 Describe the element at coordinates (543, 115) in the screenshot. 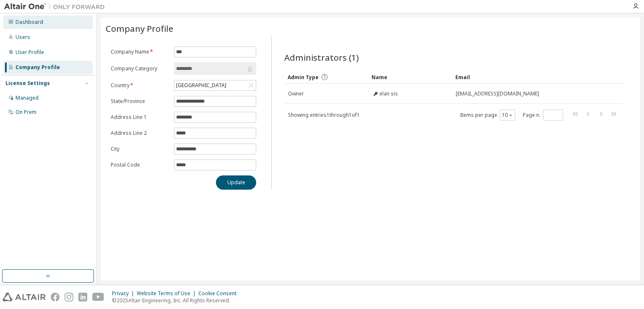

I see `span: Page n.` at that location.